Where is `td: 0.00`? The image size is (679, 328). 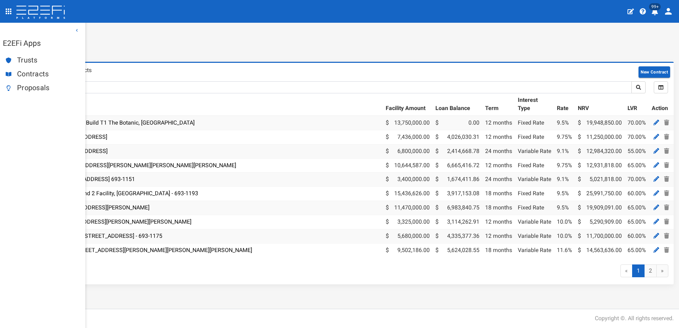
td: 0.00 is located at coordinates (457, 123).